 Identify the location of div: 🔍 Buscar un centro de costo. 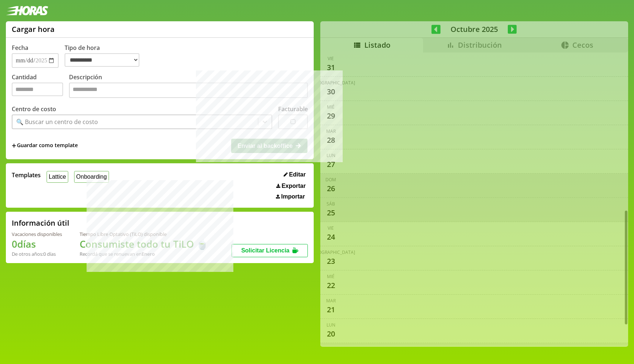
(57, 122).